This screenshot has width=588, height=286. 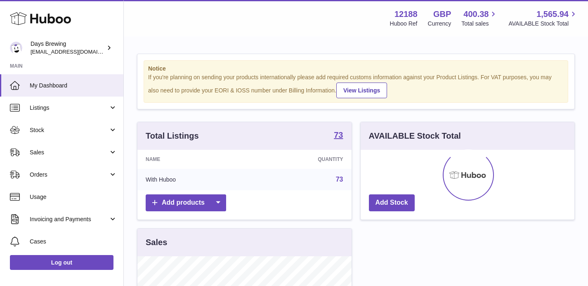 I want to click on td: With Huboo, so click(x=194, y=180).